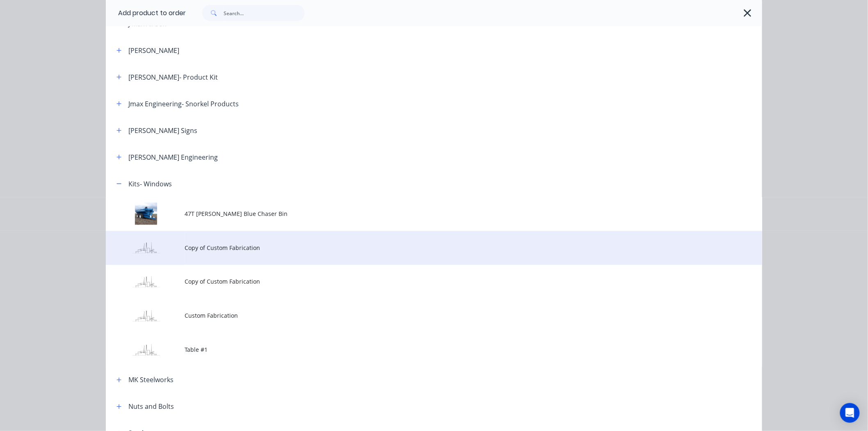  I want to click on span: Custom Fabrication, so click(416, 316).